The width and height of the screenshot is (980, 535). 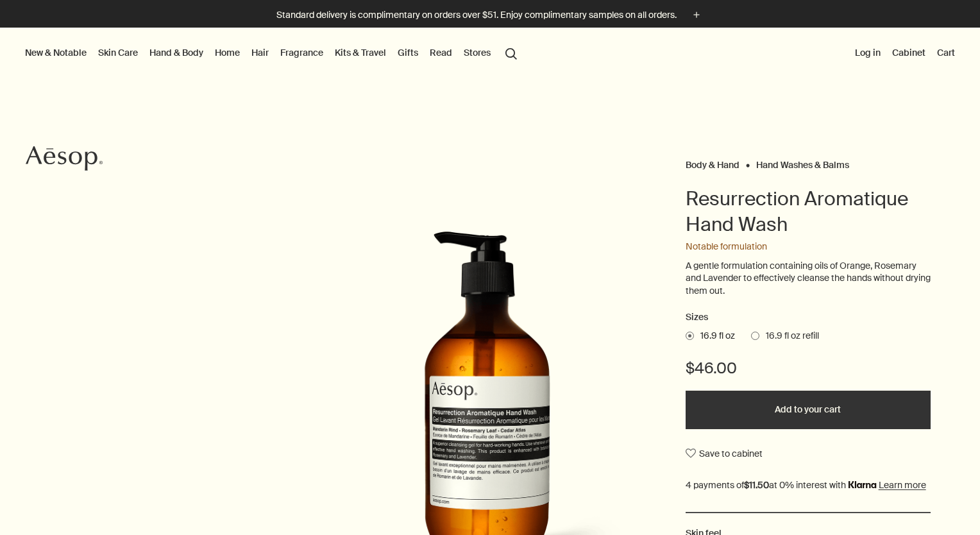 I want to click on span: $46.00, so click(x=711, y=368).